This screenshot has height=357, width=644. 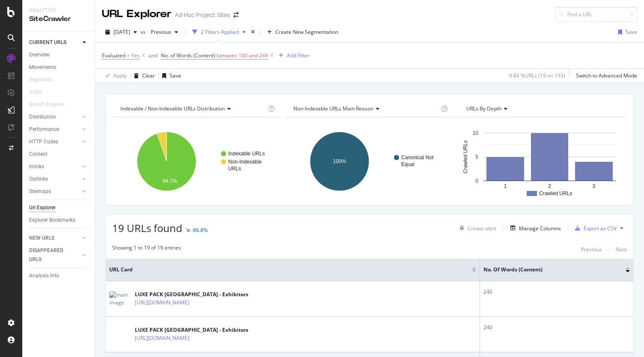 What do you see at coordinates (555, 194) in the screenshot?
I see `text: Crawled URLs` at bounding box center [555, 194].